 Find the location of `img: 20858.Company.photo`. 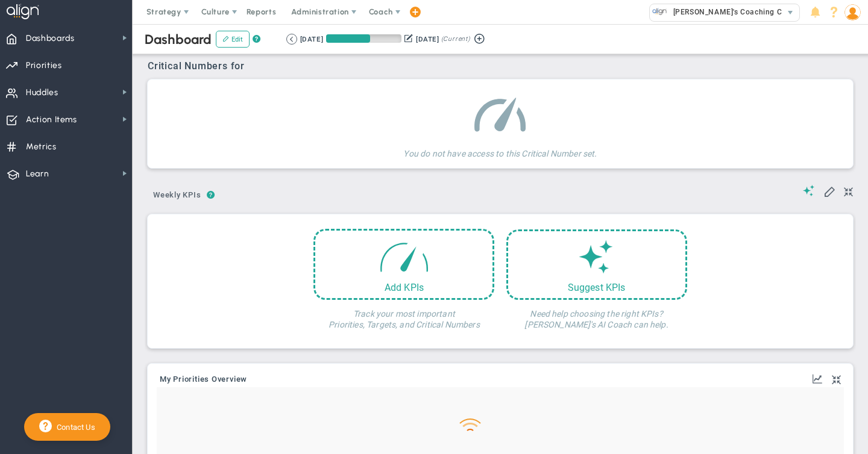

img: 20858.Company.photo is located at coordinates (660, 12).